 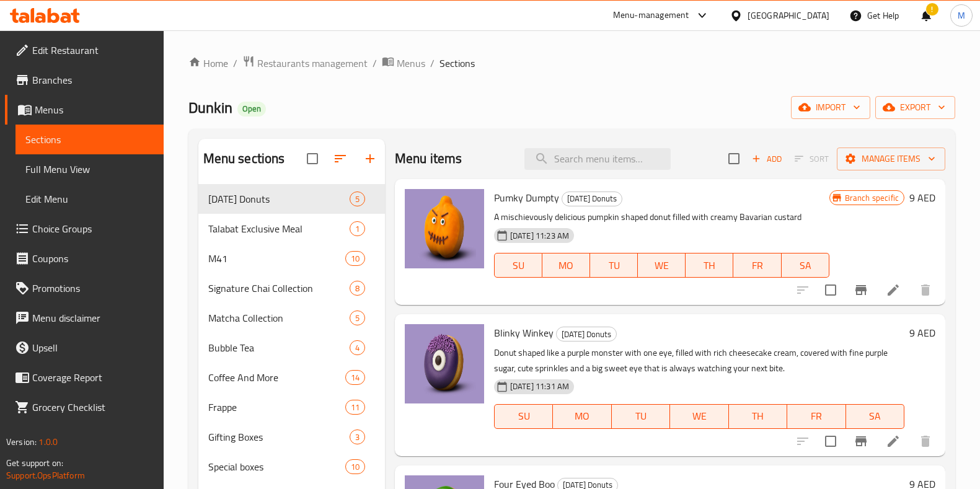 I want to click on span: Choice Groups, so click(x=93, y=228).